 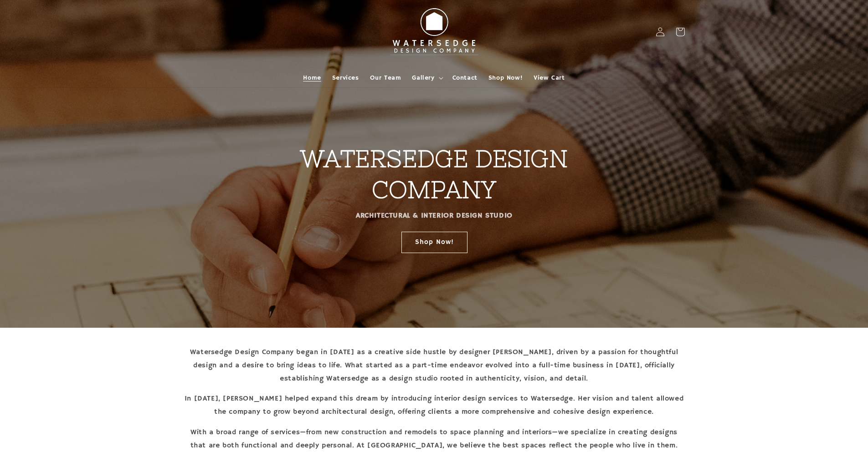 I want to click on strong: WATERSEDGE DESIGN COMPANY, so click(x=433, y=174).